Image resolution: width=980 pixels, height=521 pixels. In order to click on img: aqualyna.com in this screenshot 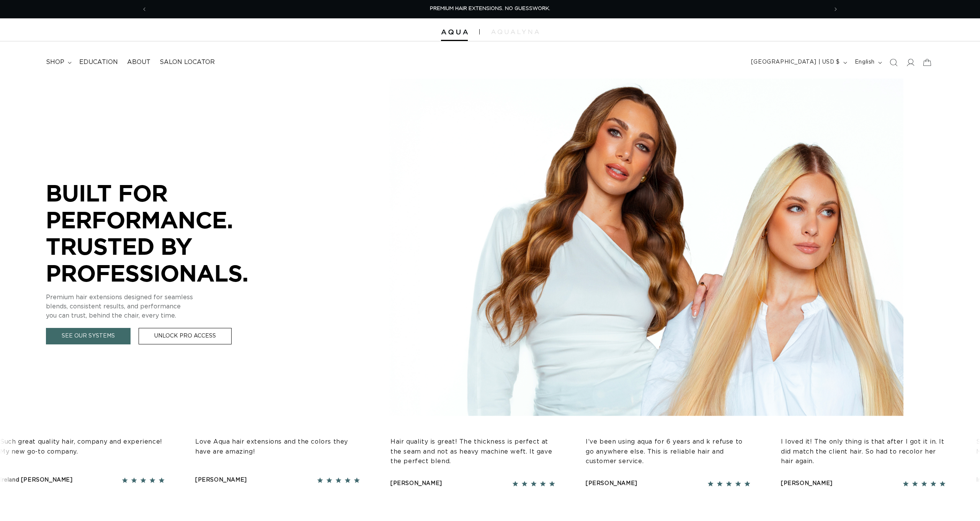, I will do `click(515, 32)`.